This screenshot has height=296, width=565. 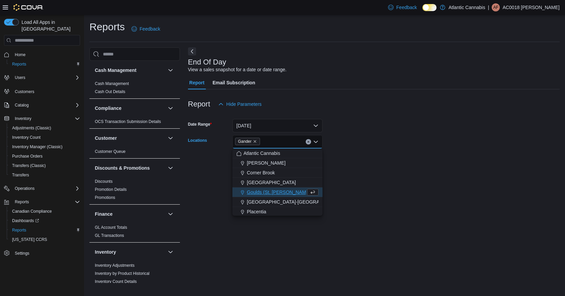 I want to click on button: Home, so click(x=42, y=54).